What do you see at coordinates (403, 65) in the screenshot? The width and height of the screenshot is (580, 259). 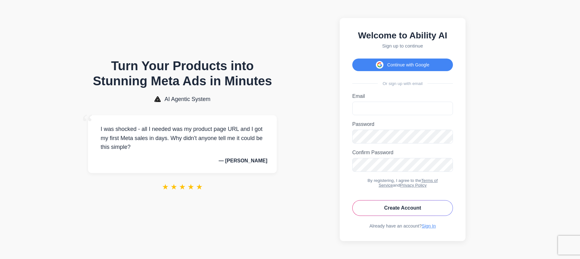 I see `button: Continue with Google` at bounding box center [403, 65].